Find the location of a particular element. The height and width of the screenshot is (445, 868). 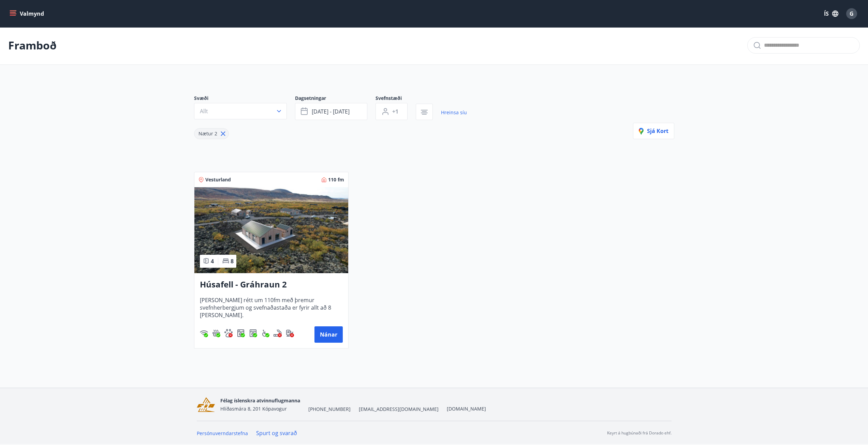

span: Sjá kort is located at coordinates (653, 131).